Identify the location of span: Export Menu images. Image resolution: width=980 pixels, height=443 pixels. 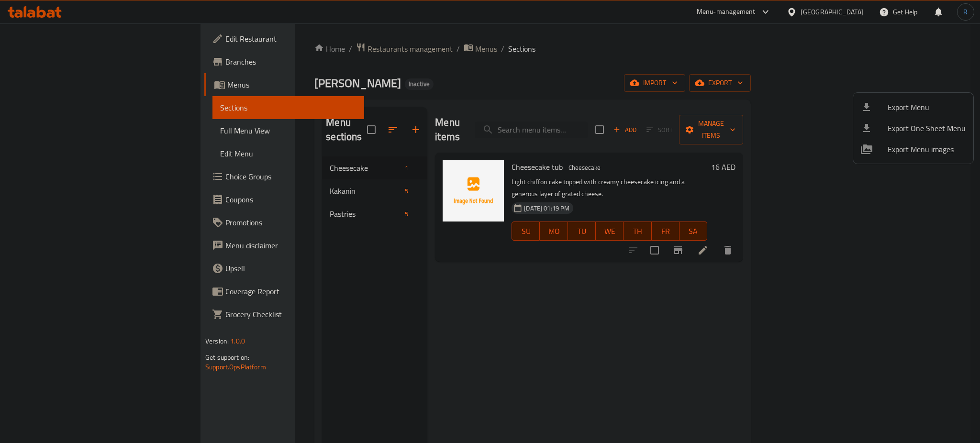
(926, 149).